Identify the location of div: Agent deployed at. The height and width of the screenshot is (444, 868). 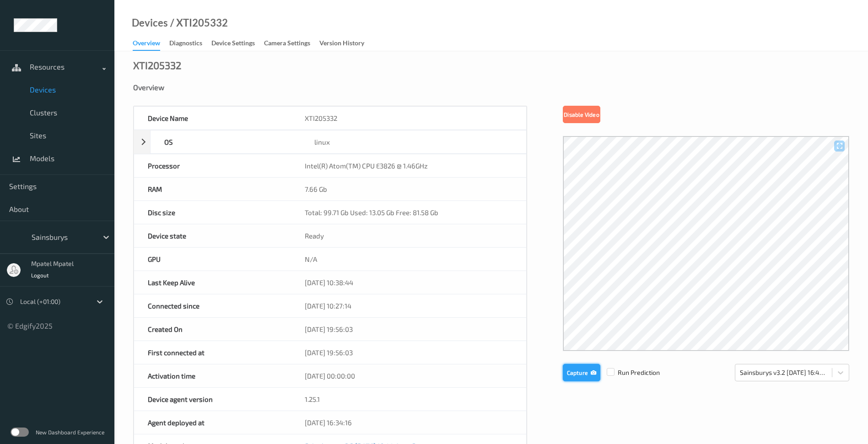
(213, 422).